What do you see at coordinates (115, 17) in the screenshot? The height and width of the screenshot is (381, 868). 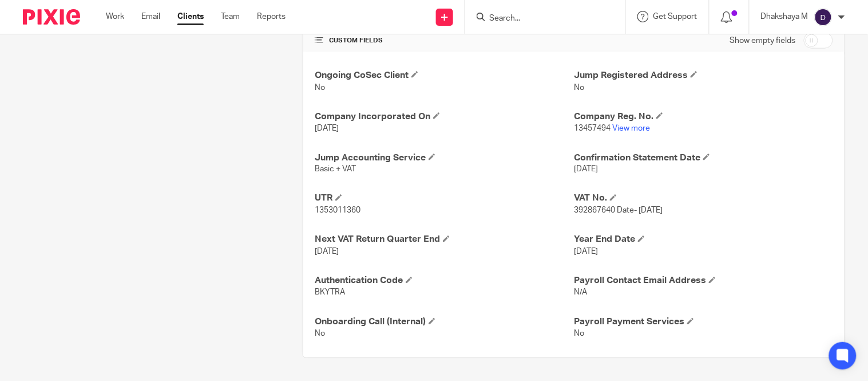 I see `a: Work` at bounding box center [115, 17].